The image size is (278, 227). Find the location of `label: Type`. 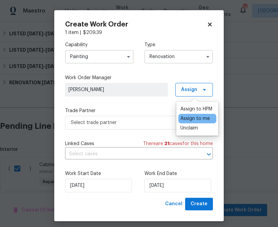

label: Type is located at coordinates (179, 45).